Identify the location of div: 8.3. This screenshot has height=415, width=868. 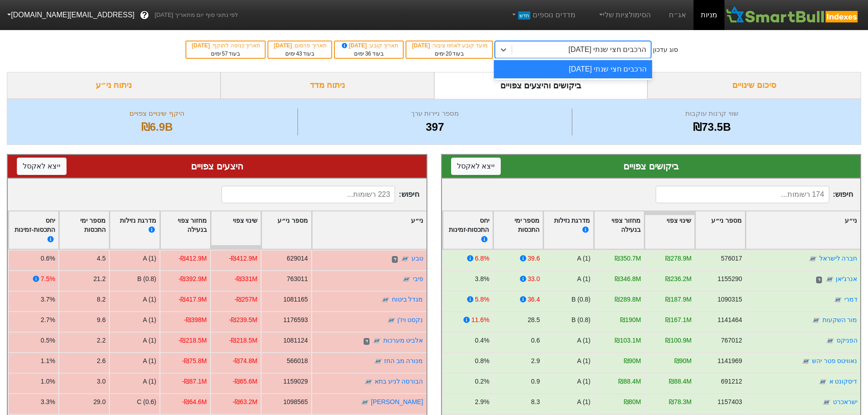
(535, 402).